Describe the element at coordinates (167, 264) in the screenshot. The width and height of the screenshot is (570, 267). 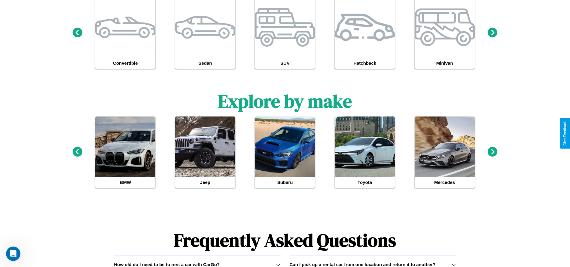
I see `h3: How old do I need to be to rent a car with CarGo?` at that location.